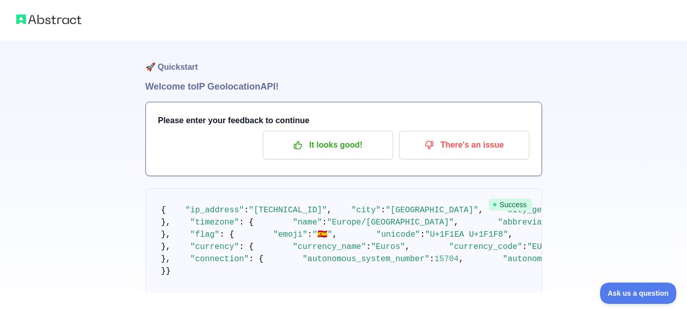  I want to click on span: "unicode", so click(398, 234).